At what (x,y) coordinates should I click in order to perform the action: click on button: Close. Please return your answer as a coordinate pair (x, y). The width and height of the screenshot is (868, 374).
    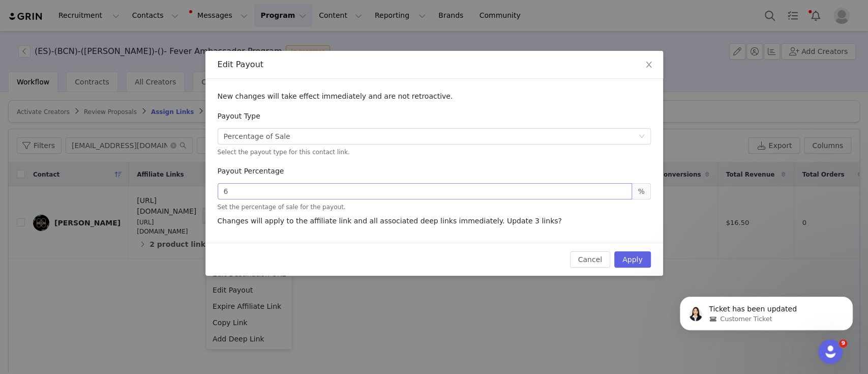
    Looking at the image, I should click on (649, 65).